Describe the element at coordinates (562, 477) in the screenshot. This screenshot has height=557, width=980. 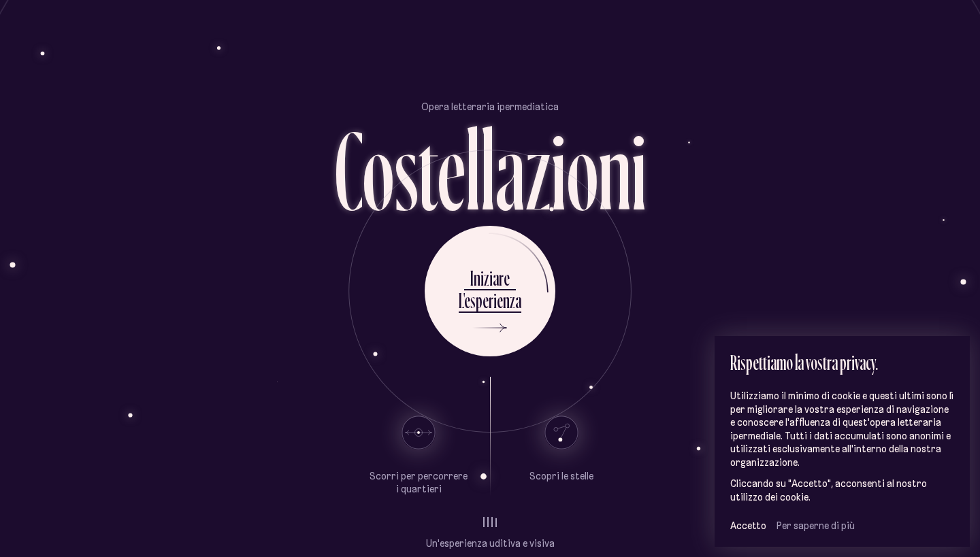
I see `p: Scopri le stelle` at that location.